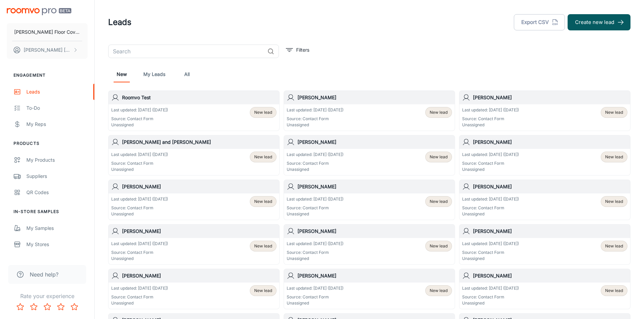  What do you see at coordinates (20, 307) in the screenshot?
I see `button: Rate 1 star` at bounding box center [20, 307].